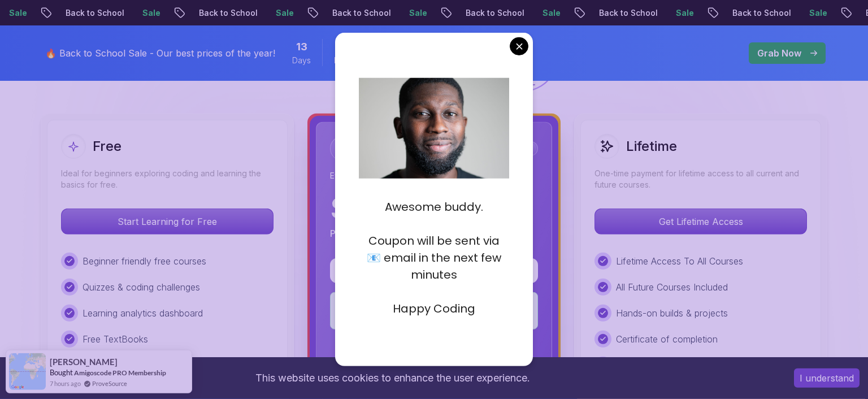  Describe the element at coordinates (115, 339) in the screenshot. I see `p: Free TextBooks` at that location.